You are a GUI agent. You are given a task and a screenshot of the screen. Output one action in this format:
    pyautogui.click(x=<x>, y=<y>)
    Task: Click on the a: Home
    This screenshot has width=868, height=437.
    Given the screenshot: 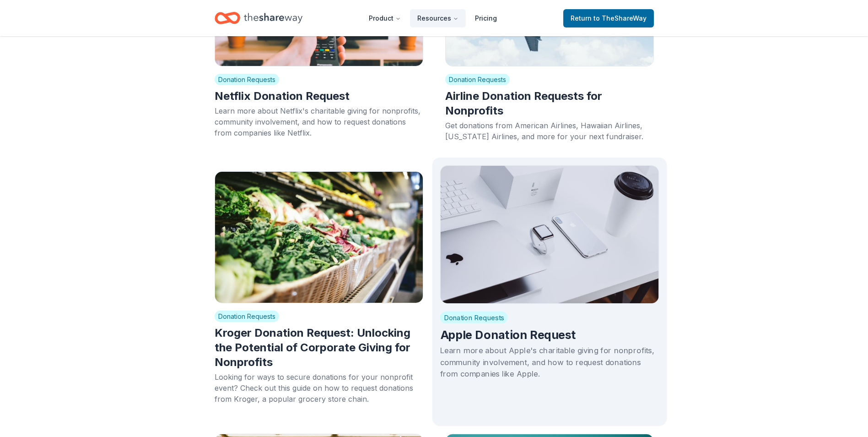 What is the action you would take?
    pyautogui.click(x=258, y=18)
    